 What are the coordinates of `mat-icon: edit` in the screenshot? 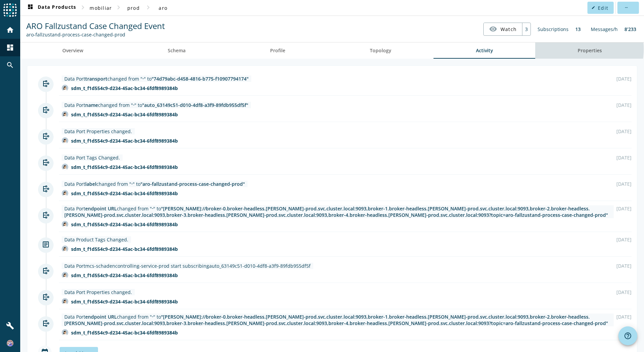 It's located at (593, 7).